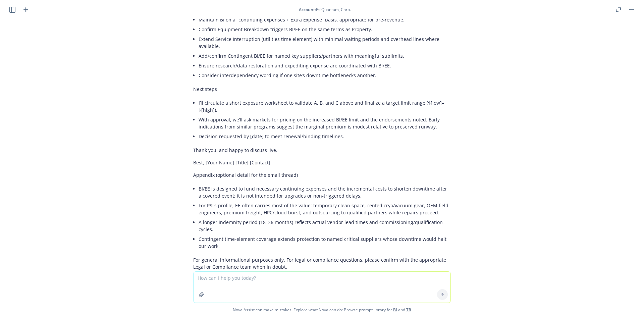  Describe the element at coordinates (322, 264) in the screenshot. I see `p: For general informational purposes only. For legal or compliance questions, please confirm with t...` at that location.